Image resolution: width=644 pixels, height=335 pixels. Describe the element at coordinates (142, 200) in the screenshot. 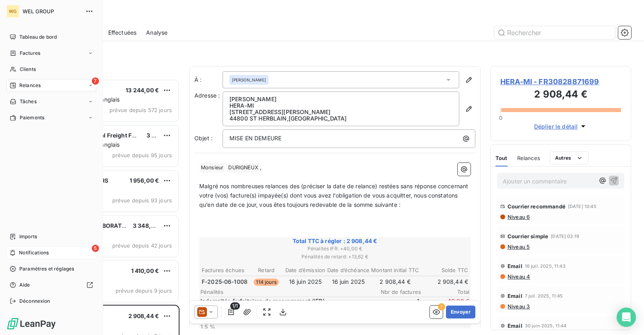

I see `span: prévue depuis 93 jours` at that location.